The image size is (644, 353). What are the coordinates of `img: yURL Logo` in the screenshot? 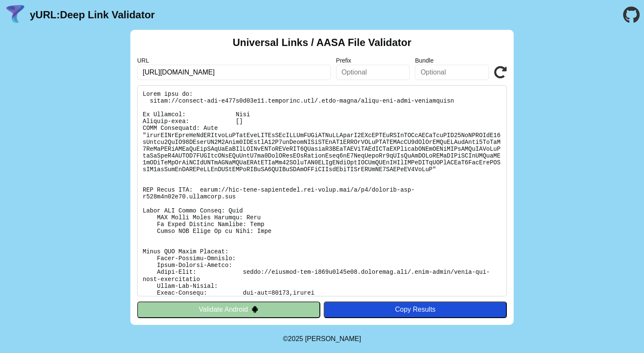 It's located at (15, 15).